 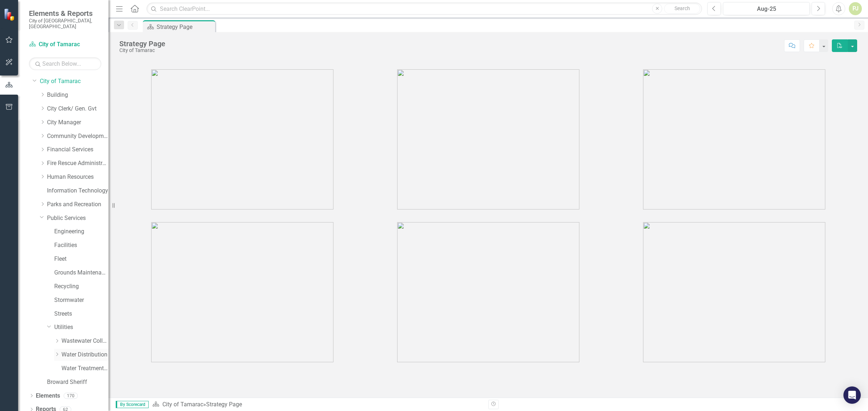 What do you see at coordinates (852, 395) in the screenshot?
I see `div: Open Intercom Messenger` at bounding box center [852, 395].